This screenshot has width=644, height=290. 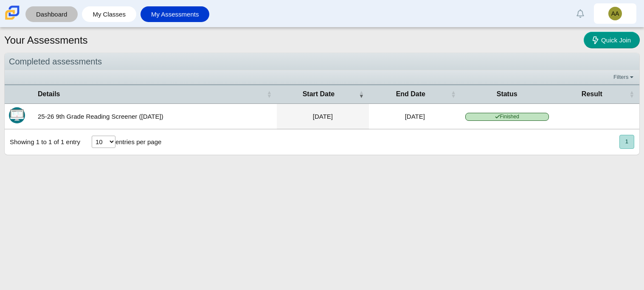 I want to click on span: Start Date, so click(x=319, y=94).